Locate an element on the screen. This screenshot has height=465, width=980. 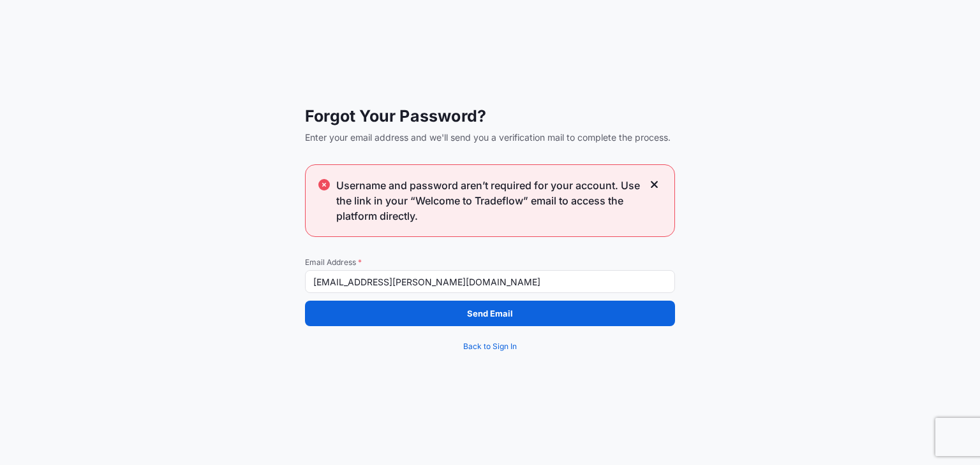
span: Username and password aren’t required for your account. Use the link in your “Welcome to Tradeflo... is located at coordinates (490, 201).